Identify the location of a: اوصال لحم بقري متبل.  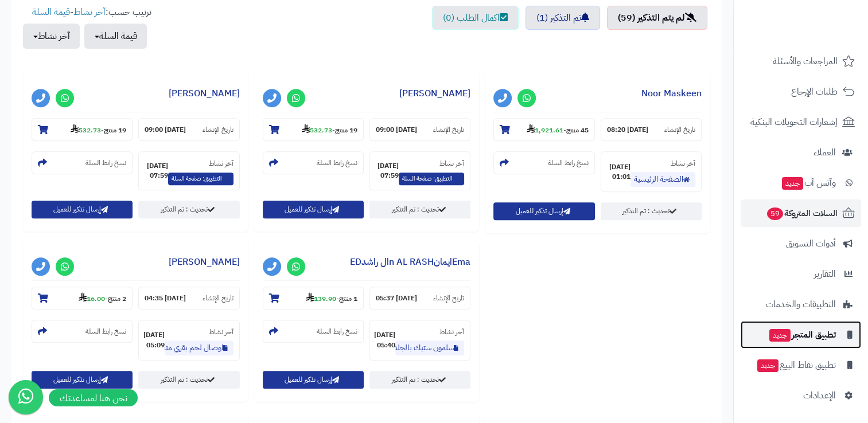
(199, 348).